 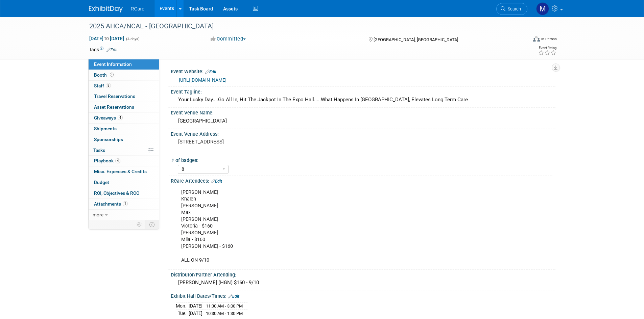 What do you see at coordinates (224, 306) in the screenshot?
I see `span: 11:30 AM - 3:00 PM` at bounding box center [224, 306].